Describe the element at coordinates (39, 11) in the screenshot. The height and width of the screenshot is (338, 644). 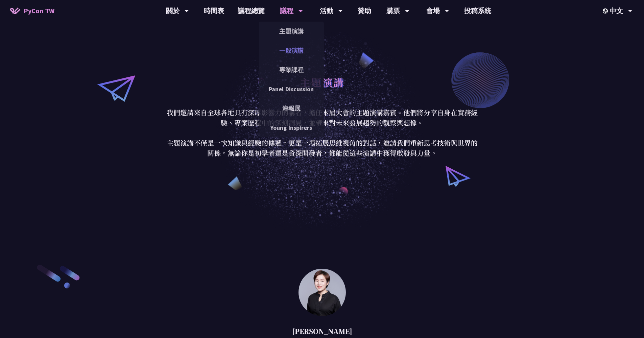
I see `span: PyCon TW` at that location.